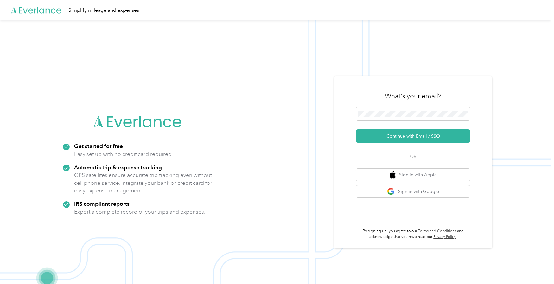 This screenshot has width=554, height=284. I want to click on img: apple logo, so click(393, 174).